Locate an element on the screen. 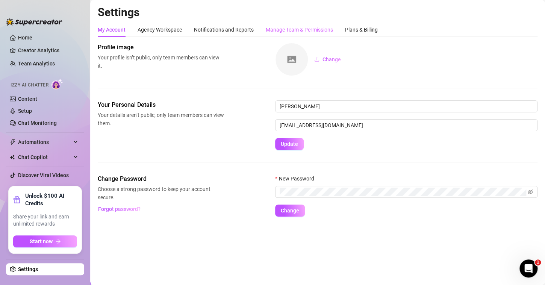 This screenshot has height=285, width=545. button: Forgot password? is located at coordinates (119, 209).